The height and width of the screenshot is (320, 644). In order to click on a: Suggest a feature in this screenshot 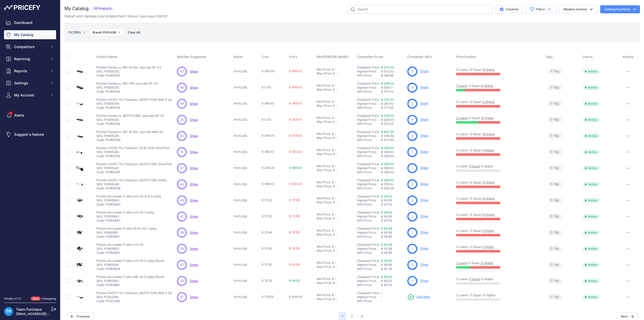, I will do `click(30, 135)`.